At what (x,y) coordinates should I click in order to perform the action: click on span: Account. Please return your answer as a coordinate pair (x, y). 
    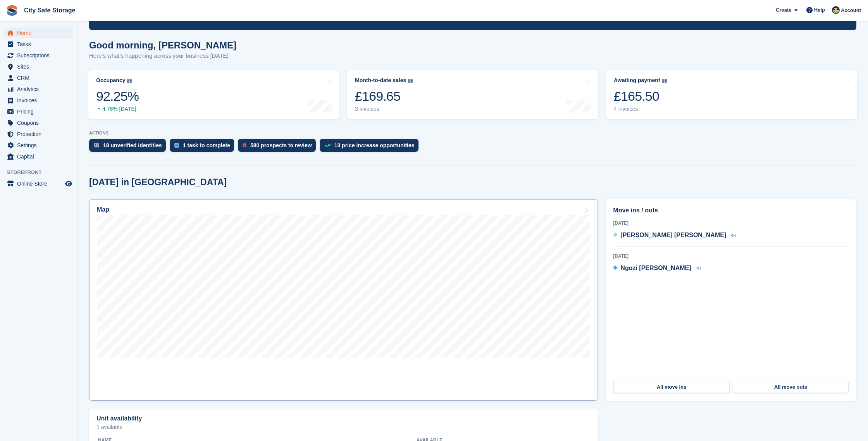
    Looking at the image, I should click on (851, 10).